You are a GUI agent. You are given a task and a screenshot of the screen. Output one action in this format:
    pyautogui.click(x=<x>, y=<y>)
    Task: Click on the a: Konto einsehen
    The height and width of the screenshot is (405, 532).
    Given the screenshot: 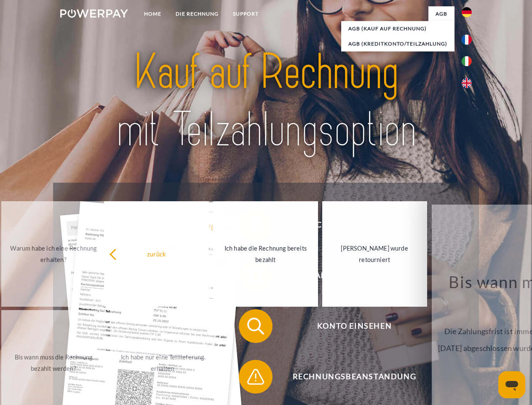 What is the action you would take?
    pyautogui.click(x=348, y=325)
    